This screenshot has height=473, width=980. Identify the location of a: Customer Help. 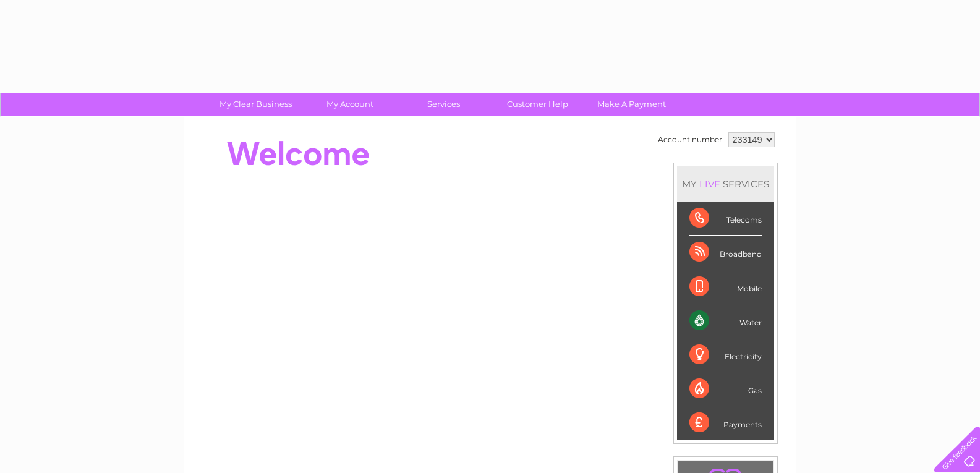
(537, 104).